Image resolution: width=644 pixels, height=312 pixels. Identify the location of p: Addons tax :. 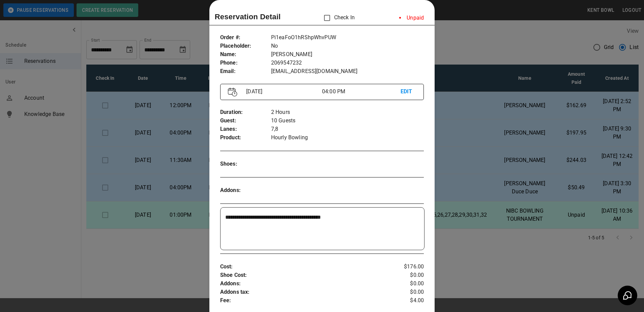
(305, 292).